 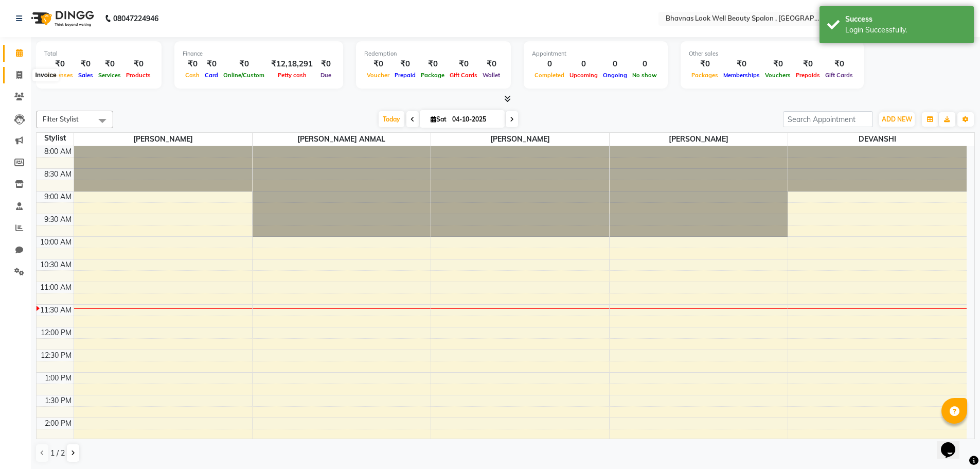 I want to click on span: ADD NEW, so click(x=897, y=119).